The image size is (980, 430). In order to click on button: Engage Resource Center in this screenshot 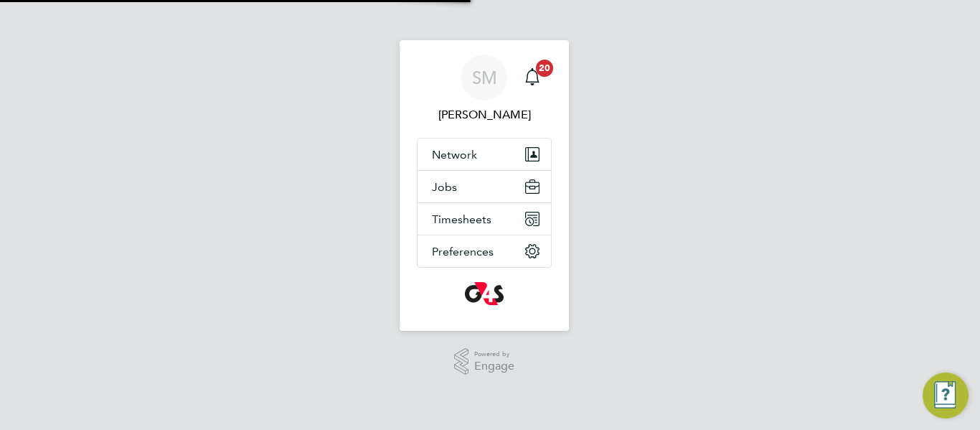, I will do `click(945, 396)`.